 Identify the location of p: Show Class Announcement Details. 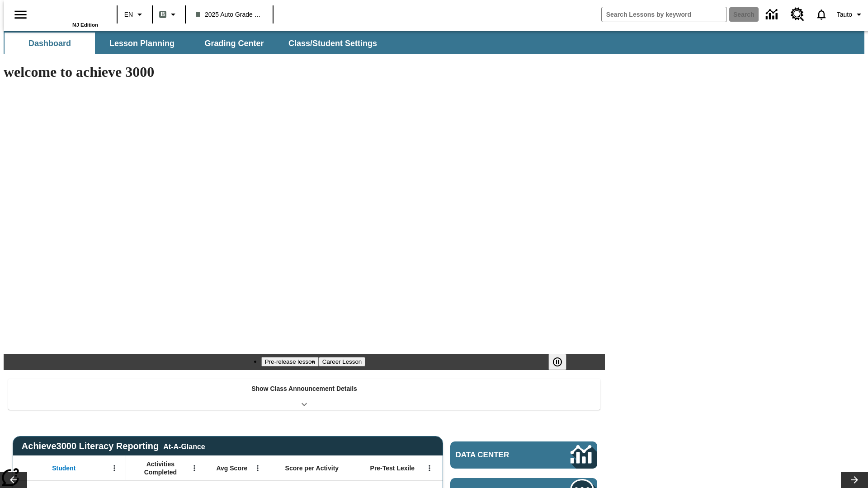
(304, 389).